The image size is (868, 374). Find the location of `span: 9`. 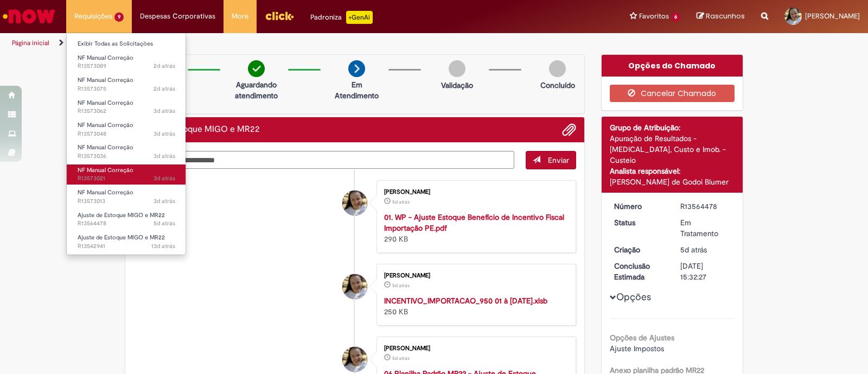

span: 9 is located at coordinates (119, 17).